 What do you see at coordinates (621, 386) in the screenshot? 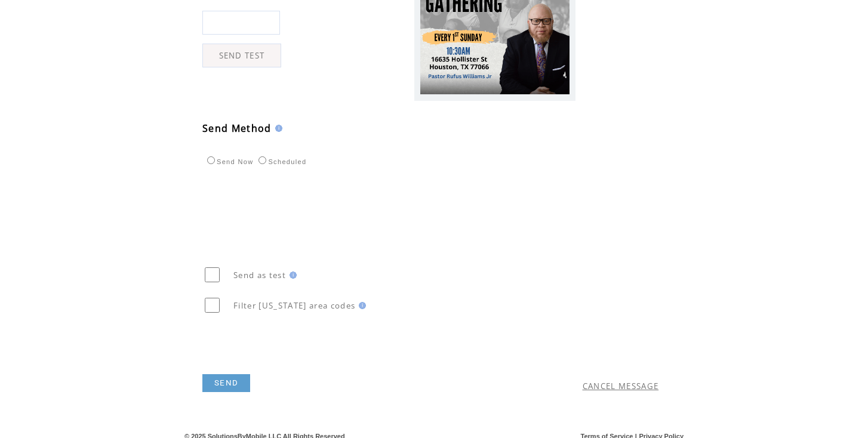
I see `a: CANCEL MESSAGE` at bounding box center [621, 386].